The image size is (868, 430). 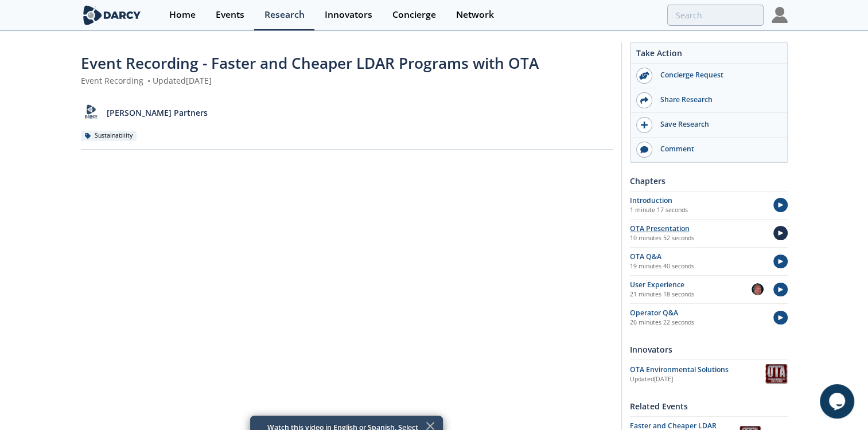 I want to click on div: Network, so click(x=475, y=15).